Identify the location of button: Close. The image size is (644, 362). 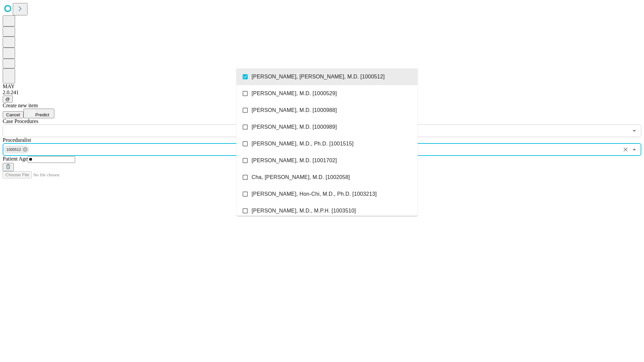
(634, 150).